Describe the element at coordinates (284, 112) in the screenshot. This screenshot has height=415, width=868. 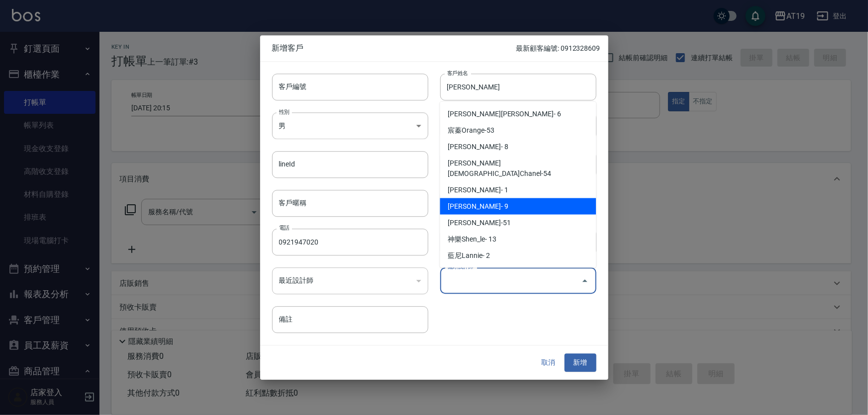
I see `label: 性別` at that location.